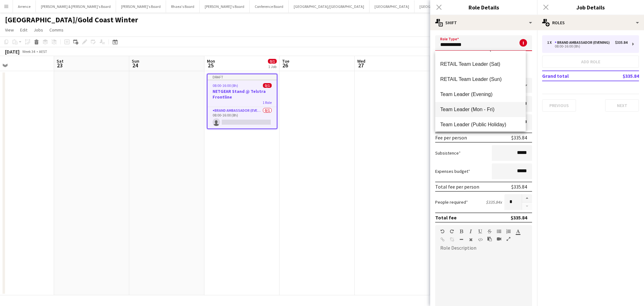 This screenshot has height=306, width=644. Describe the element at coordinates (508, 239) in the screenshot. I see `button: Fullscreen` at that location.